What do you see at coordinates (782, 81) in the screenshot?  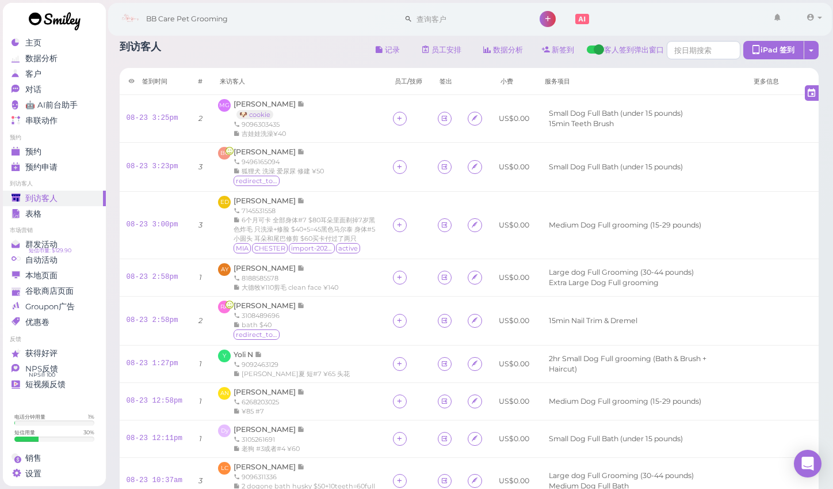 I see `th: 更多信息` at bounding box center [782, 81].